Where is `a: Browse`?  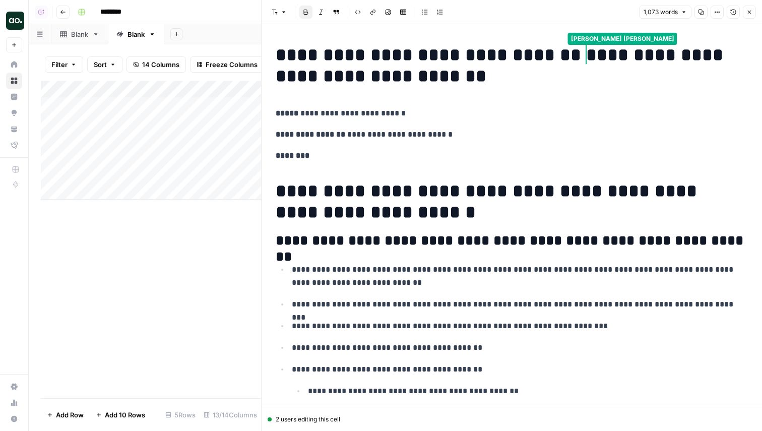
a: Browse is located at coordinates (14, 81).